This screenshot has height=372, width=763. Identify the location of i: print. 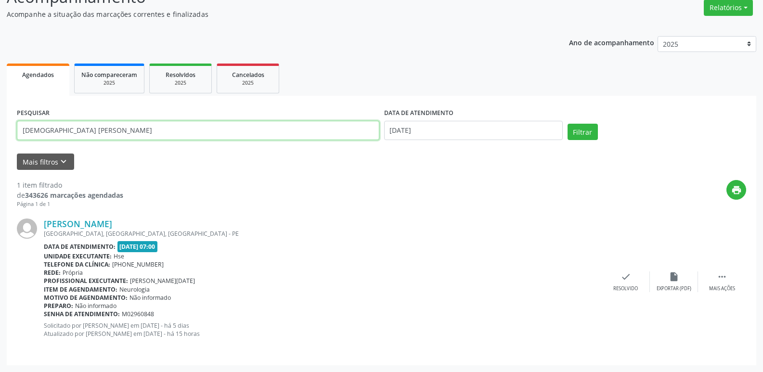
(737, 190).